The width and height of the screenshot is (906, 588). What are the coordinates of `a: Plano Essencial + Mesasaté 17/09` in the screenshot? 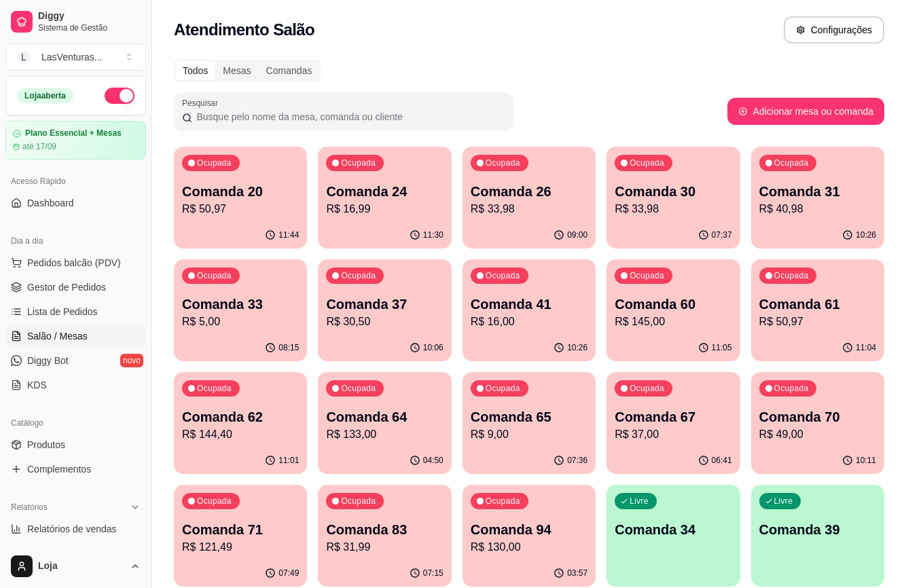 It's located at (75, 140).